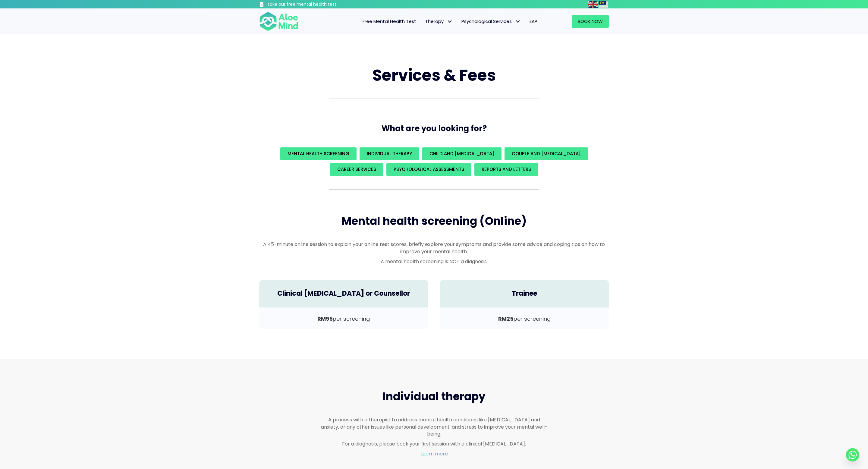 This screenshot has height=469, width=868. What do you see at coordinates (318, 153) in the screenshot?
I see `span: Mental Health Screening` at bounding box center [318, 153].